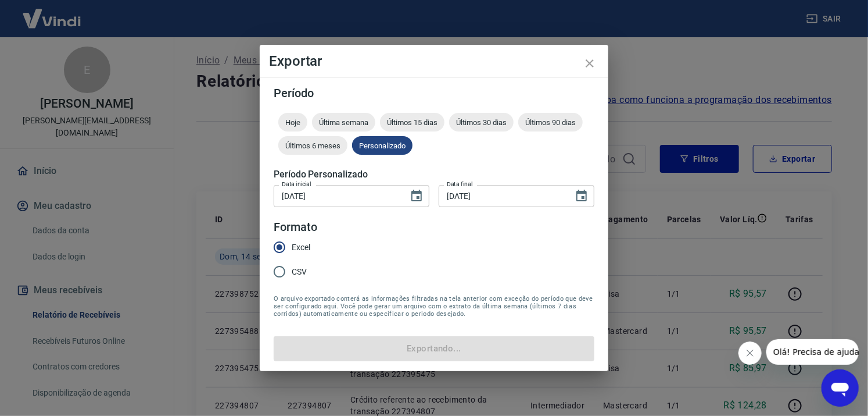 The image size is (868, 416). I want to click on button: Choose date, selected date is 12 de set de 2025, so click(416, 196).